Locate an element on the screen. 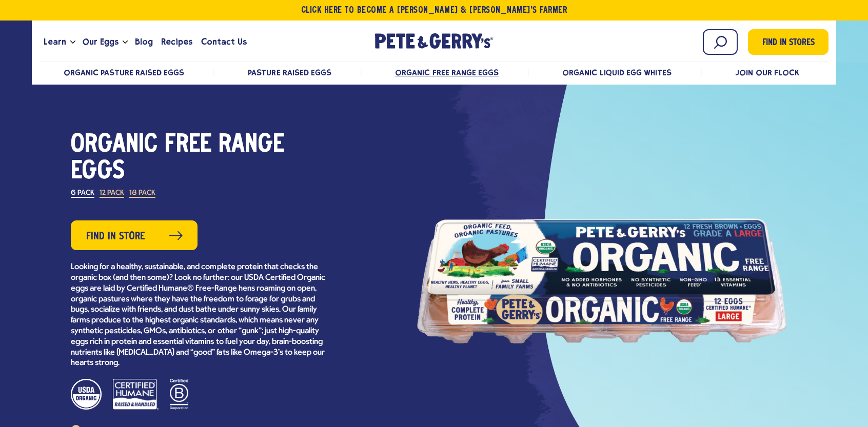 The height and width of the screenshot is (427, 868). span: Organic Pasture Raised Eggs is located at coordinates (124, 72).